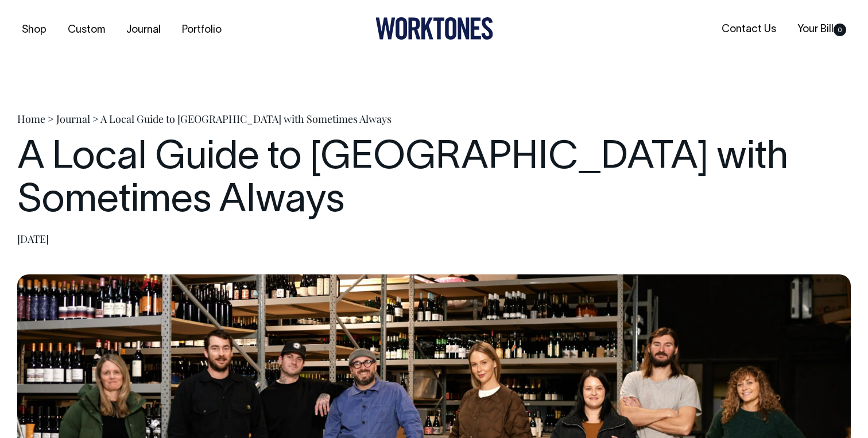  What do you see at coordinates (840, 30) in the screenshot?
I see `span: 0` at bounding box center [840, 30].